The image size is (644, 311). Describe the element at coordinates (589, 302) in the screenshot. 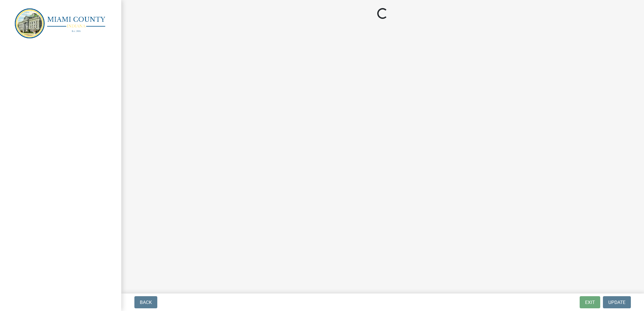

I see `button: Exit` at that location.